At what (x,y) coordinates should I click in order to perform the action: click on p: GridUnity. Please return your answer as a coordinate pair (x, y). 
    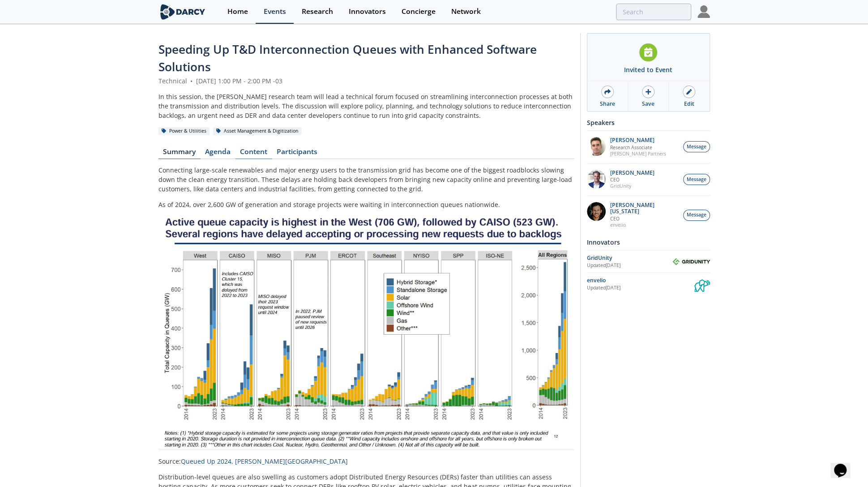
    Looking at the image, I should click on (632, 186).